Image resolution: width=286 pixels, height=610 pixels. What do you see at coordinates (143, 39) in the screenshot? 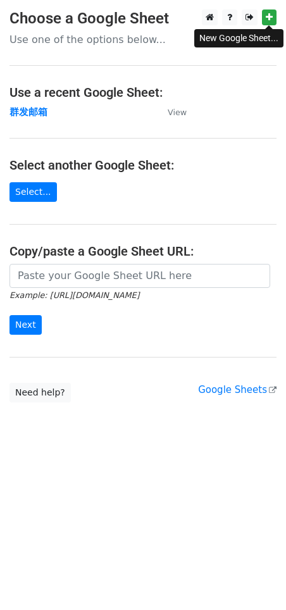
I see `p: Use one of the options below...` at bounding box center [143, 39].